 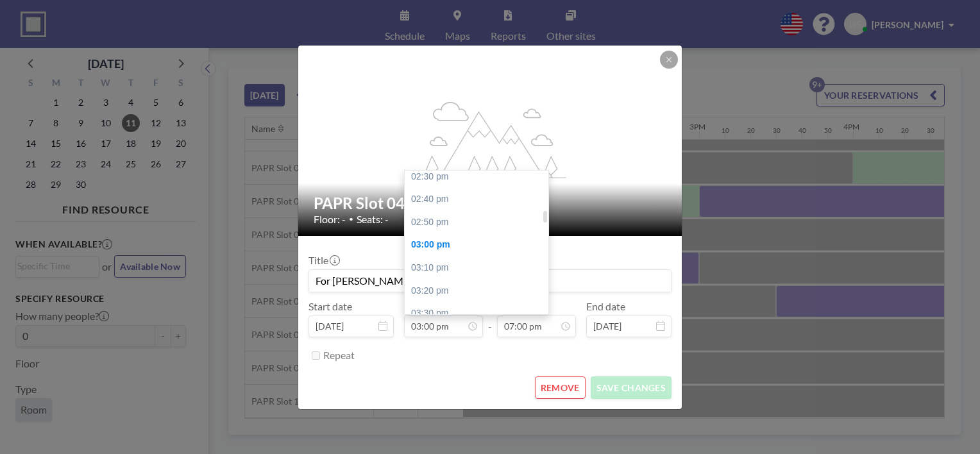 What do you see at coordinates (560, 387) in the screenshot?
I see `button: REMOVE` at bounding box center [560, 387].